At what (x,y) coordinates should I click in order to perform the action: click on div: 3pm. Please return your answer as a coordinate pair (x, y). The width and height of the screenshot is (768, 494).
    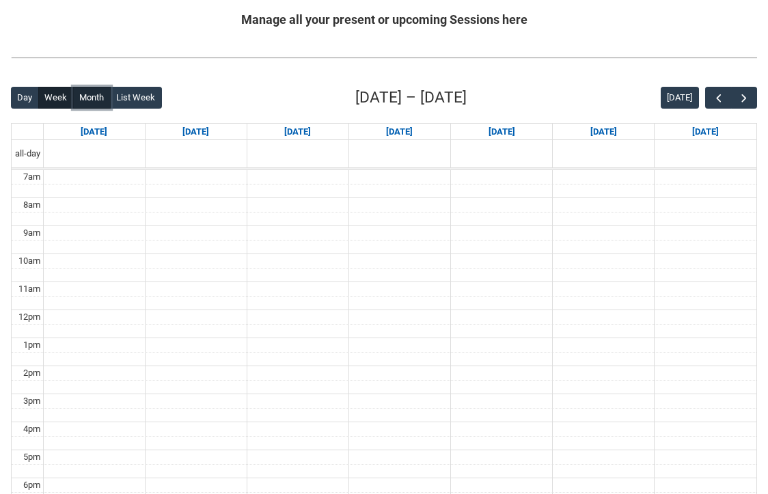
    Looking at the image, I should click on (31, 401).